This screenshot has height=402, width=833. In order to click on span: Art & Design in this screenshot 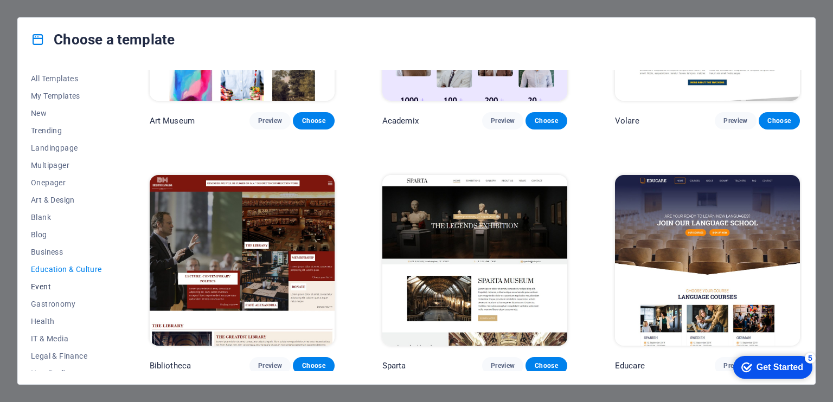, I will do `click(66, 200)`.